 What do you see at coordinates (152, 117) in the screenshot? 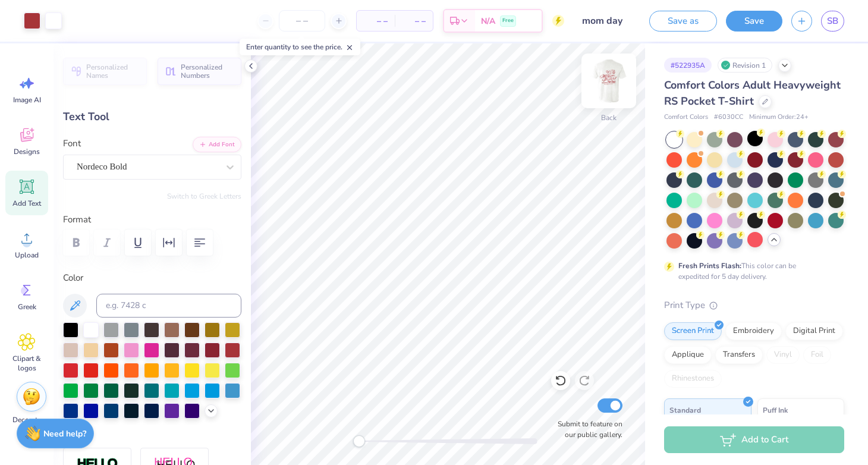
I see `div: Text Tool` at bounding box center [152, 117].